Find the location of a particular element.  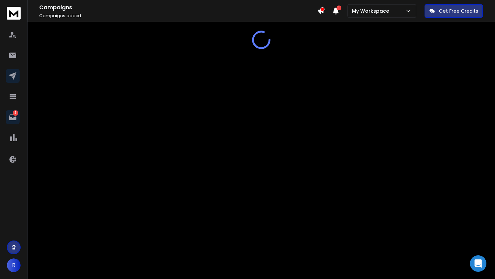

p: Campaigns added is located at coordinates (178, 16).